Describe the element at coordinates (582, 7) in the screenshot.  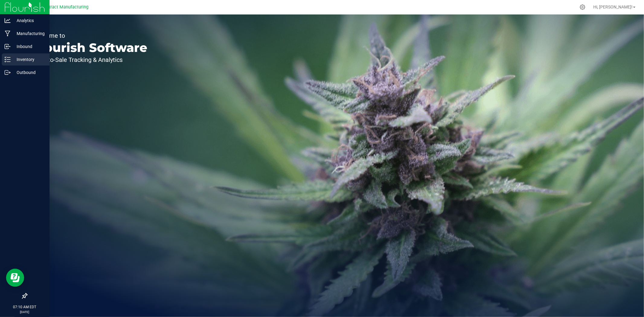
I see `div: Manage settings` at that location.